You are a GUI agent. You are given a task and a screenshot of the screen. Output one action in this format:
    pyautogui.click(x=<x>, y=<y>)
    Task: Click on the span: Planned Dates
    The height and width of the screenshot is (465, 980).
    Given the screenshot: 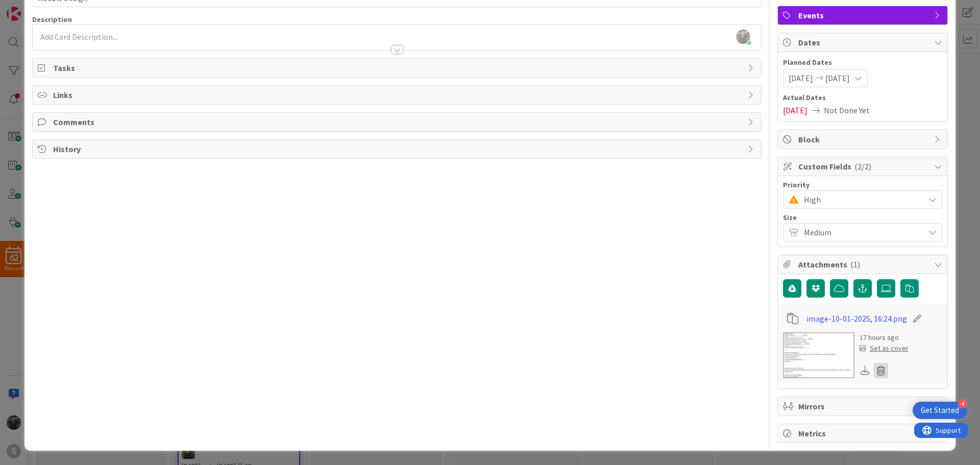 What is the action you would take?
    pyautogui.click(x=863, y=62)
    